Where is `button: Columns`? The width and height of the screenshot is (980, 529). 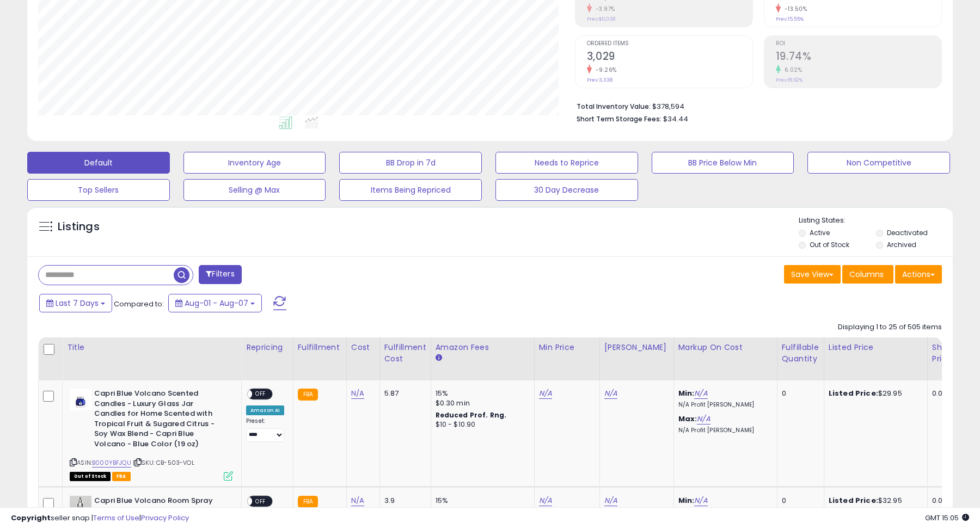 button: Columns is located at coordinates (867, 274).